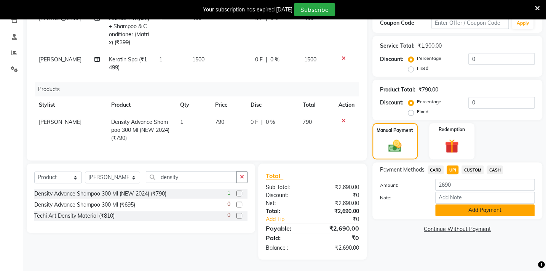  What do you see at coordinates (452, 129) in the screenshot?
I see `label: Redemption` at bounding box center [452, 129].